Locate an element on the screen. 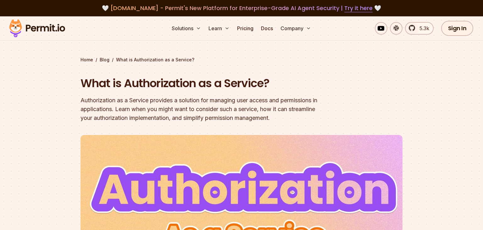 The image size is (483, 230). span: 5.3k is located at coordinates (423, 28).